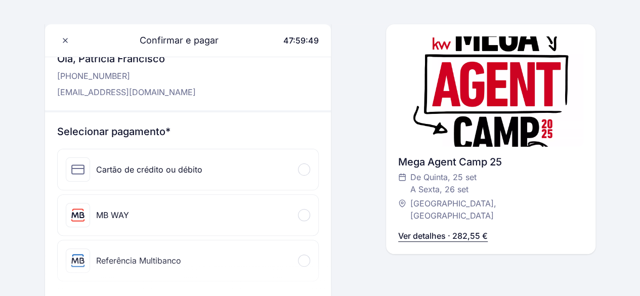 The height and width of the screenshot is (296, 640). What do you see at coordinates (127, 59) in the screenshot?
I see `h3: Olá, Patrícia Francisco` at bounding box center [127, 59].